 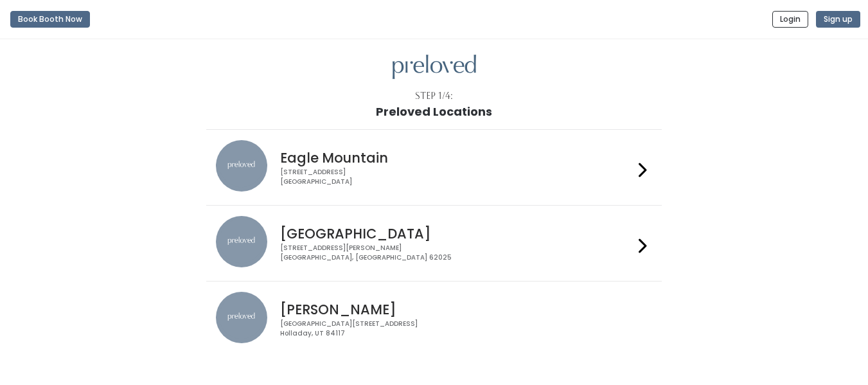 What do you see at coordinates (434, 96) in the screenshot?
I see `div: Step 1/4:` at bounding box center [434, 96].